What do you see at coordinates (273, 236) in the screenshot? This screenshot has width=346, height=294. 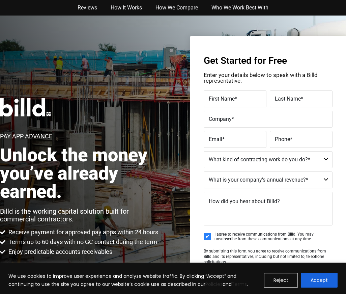 I see `span: I agree to receive communications from Billd. You may unsubscribe from these communications at an...` at bounding box center [273, 236].